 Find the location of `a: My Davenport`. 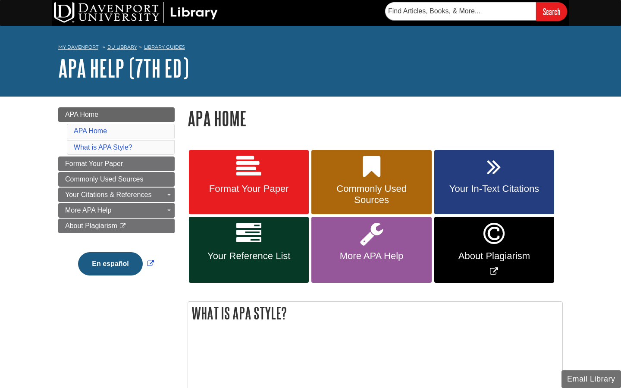

a: My Davenport is located at coordinates (78, 47).